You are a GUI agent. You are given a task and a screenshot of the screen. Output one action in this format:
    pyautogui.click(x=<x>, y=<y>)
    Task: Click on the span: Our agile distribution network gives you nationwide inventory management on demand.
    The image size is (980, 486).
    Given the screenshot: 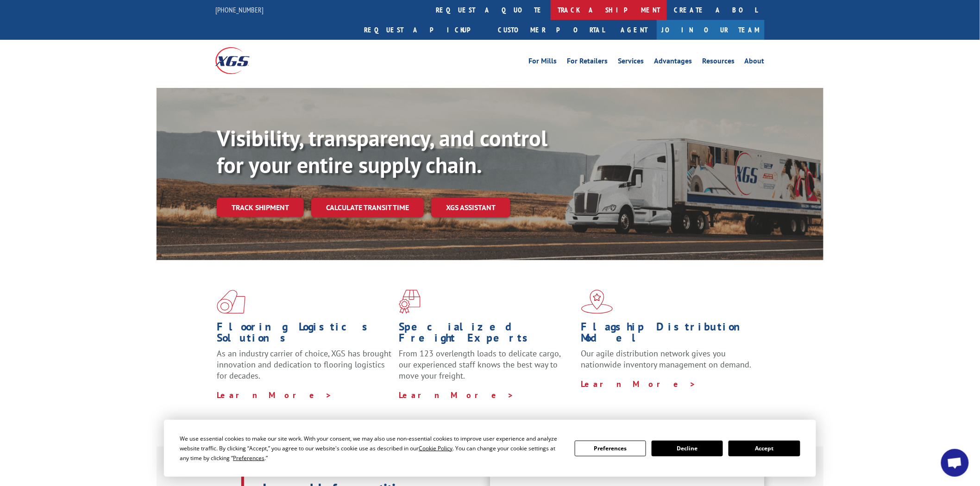 What is the action you would take?
    pyautogui.click(x=666, y=359)
    